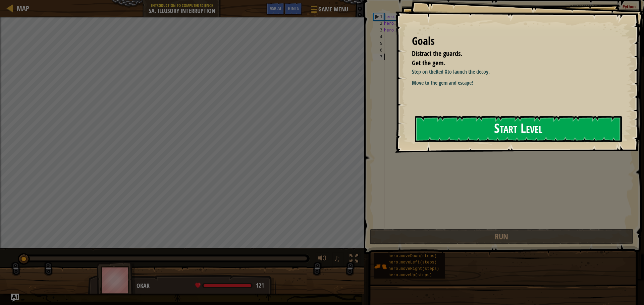 This screenshot has width=644, height=305. I want to click on div: 7, so click(379, 57).